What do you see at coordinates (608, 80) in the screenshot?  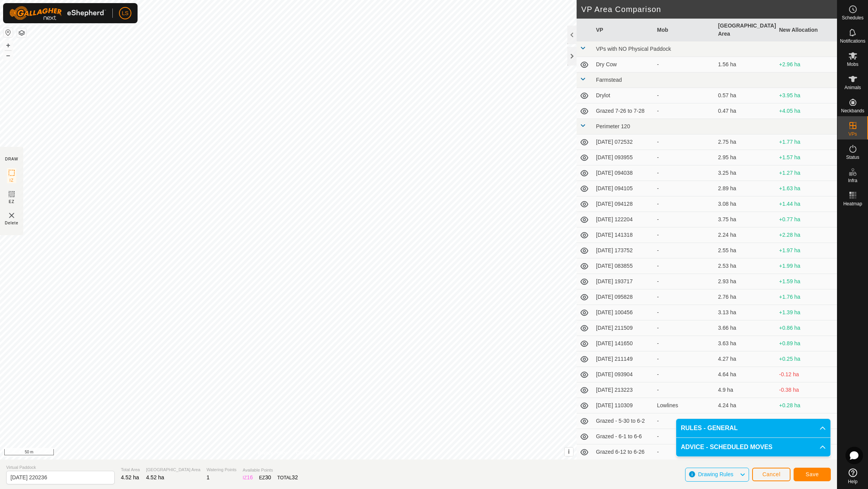 I see `span: Farmstead` at bounding box center [608, 80].